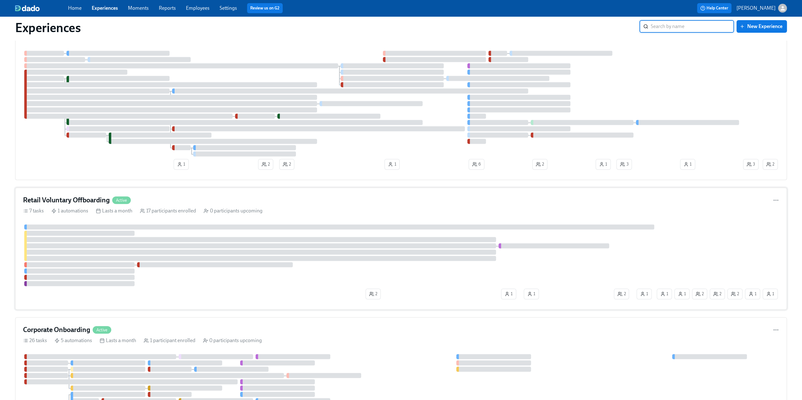 This screenshot has height=400, width=802. I want to click on a: New Experience, so click(761, 26).